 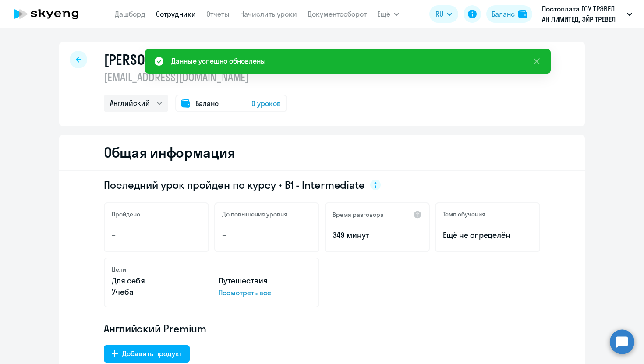 What do you see at coordinates (383, 14) in the screenshot?
I see `span: Ещё` at bounding box center [383, 14].